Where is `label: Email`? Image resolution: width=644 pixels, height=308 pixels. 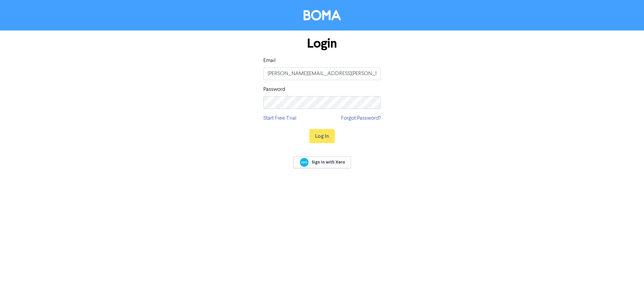
label: Email is located at coordinates (269, 61).